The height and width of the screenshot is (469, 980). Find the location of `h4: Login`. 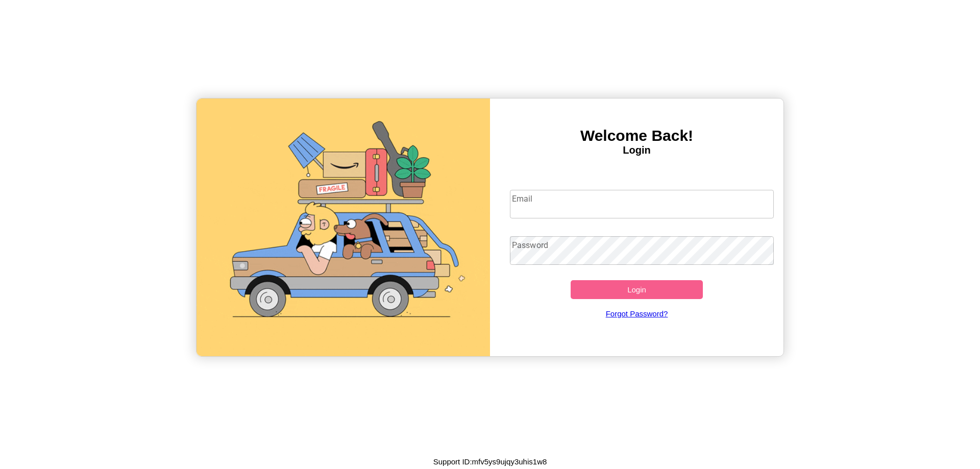

h4: Login is located at coordinates (637, 150).